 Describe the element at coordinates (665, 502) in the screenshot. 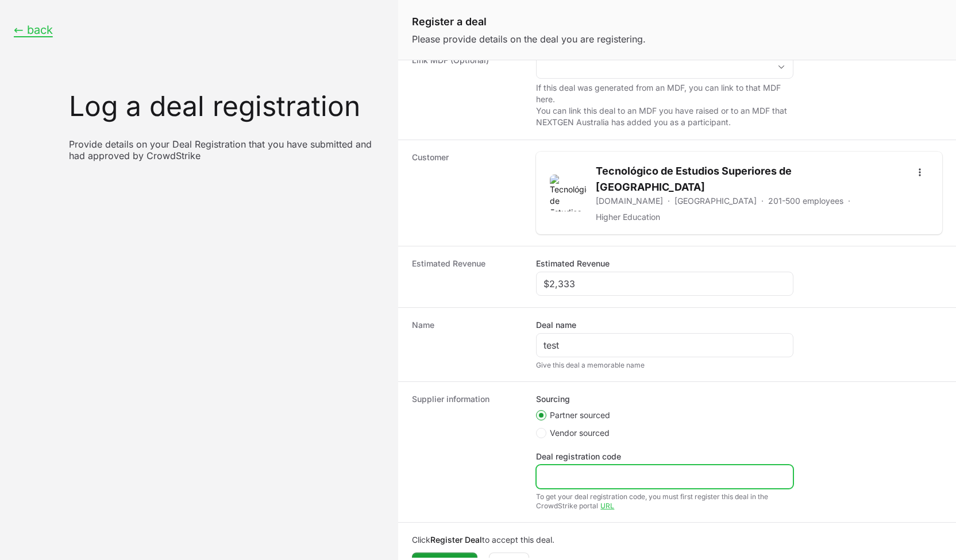

I see `div: To get your deal registration code, you must first register this deal in the CrowdStrike portal` at that location.